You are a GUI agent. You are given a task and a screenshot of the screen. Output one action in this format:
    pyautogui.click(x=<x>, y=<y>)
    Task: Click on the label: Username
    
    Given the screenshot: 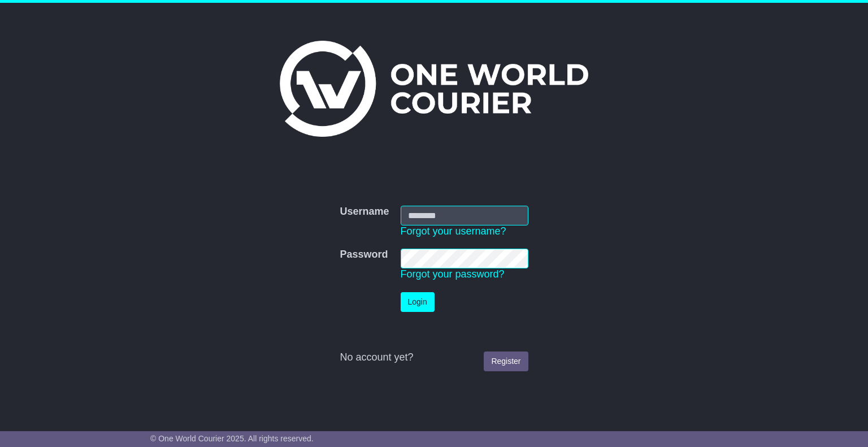 What is the action you would take?
    pyautogui.click(x=364, y=212)
    